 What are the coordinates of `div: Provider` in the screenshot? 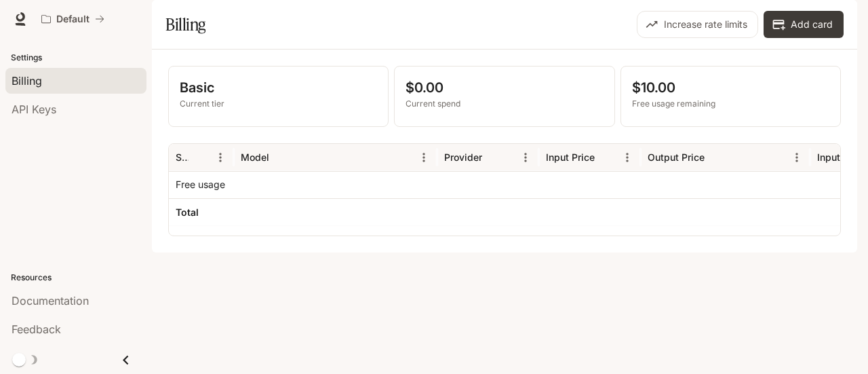 It's located at (463, 157).